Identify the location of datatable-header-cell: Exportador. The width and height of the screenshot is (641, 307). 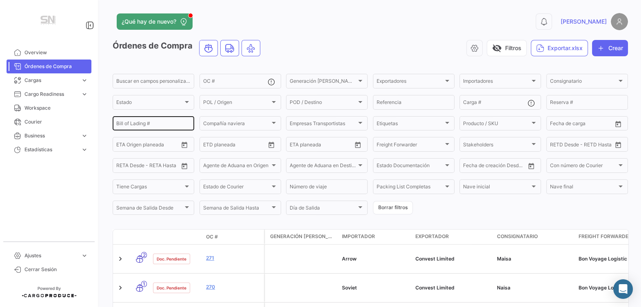
(453, 237).